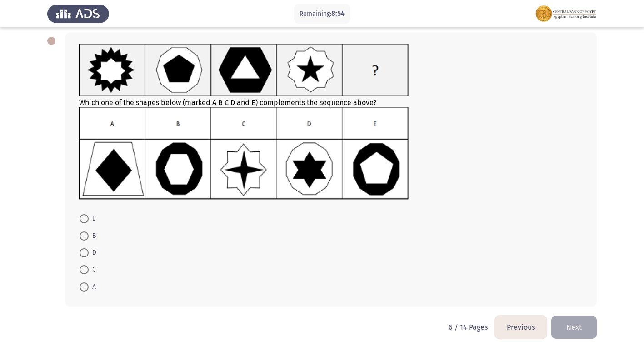 The height and width of the screenshot is (352, 644). What do you see at coordinates (243, 153) in the screenshot?
I see `img: UkFYMDA4NkJfdXBkYXRlZF9DQVRfMjAyMS5wbmcxNjIyMDMzMDM0MDMy.png` at bounding box center [243, 153].